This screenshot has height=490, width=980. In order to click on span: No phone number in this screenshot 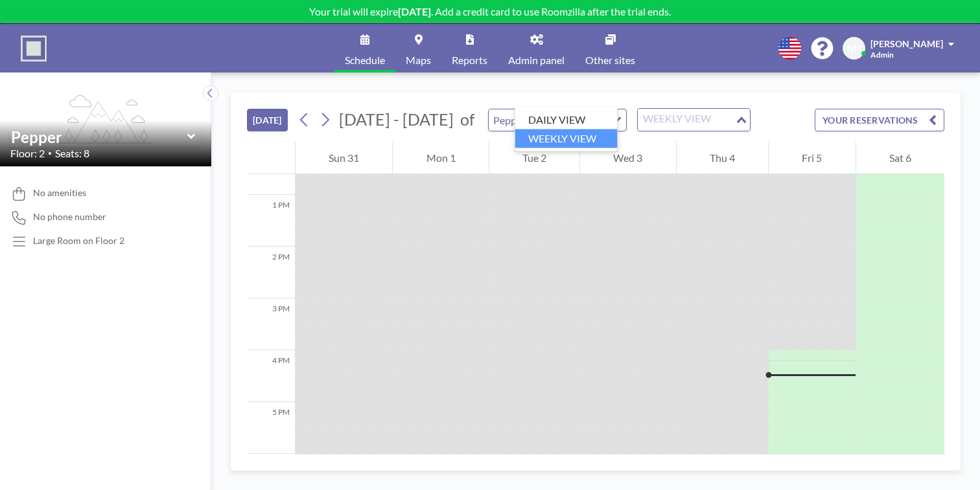, I will do `click(69, 217)`.